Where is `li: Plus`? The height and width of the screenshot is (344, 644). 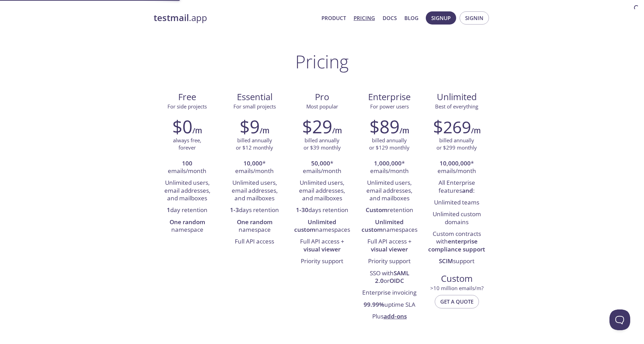
li: Plus is located at coordinates (389, 317).